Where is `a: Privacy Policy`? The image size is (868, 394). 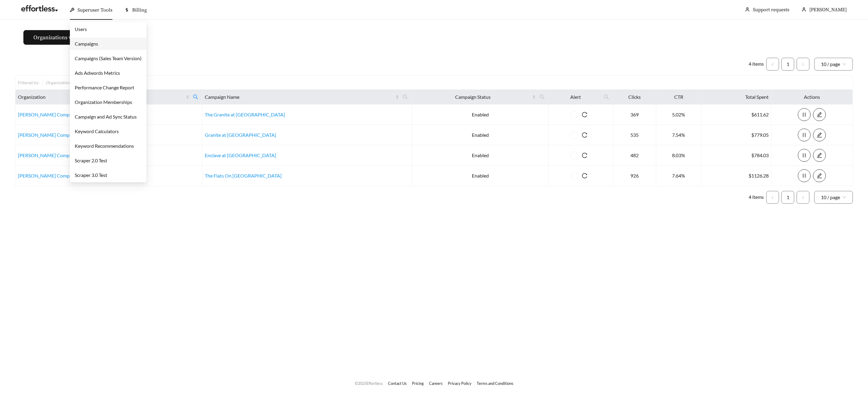 a: Privacy Policy is located at coordinates (460, 383).